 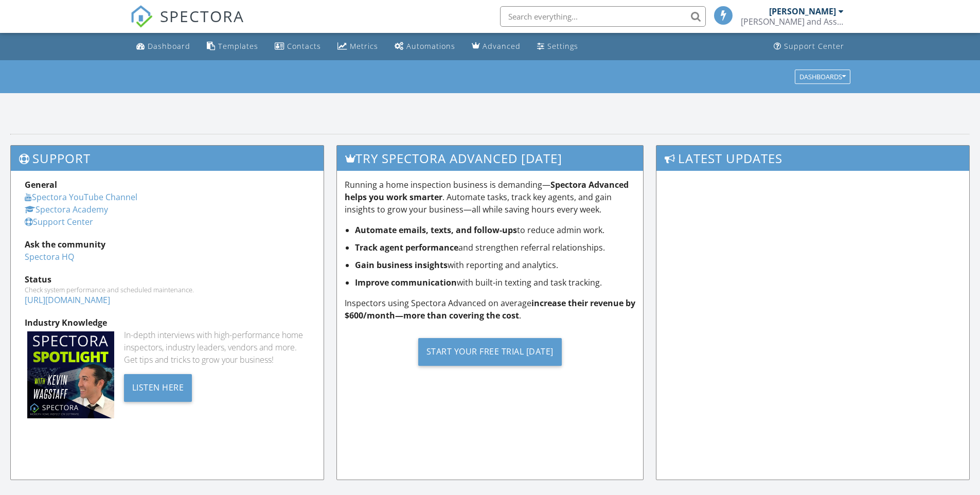 I want to click on li: with reporting and analytics., so click(x=495, y=264).